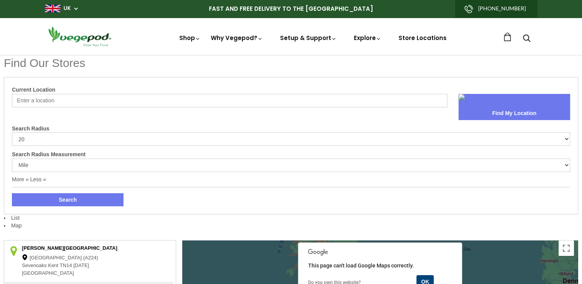 The width and height of the screenshot is (582, 284). Describe the element at coordinates (422, 38) in the screenshot. I see `a: Store Locations` at that location.